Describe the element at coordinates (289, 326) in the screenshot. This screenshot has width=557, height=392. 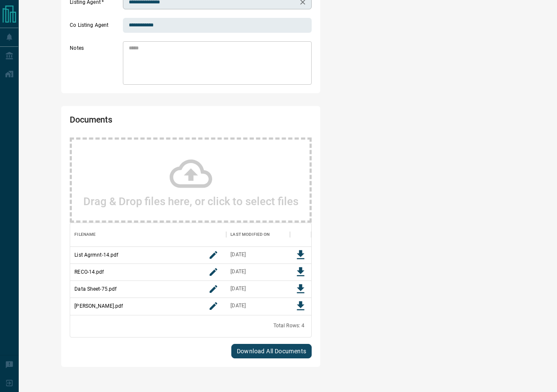
I see `div: Total Rows: 4` at that location.